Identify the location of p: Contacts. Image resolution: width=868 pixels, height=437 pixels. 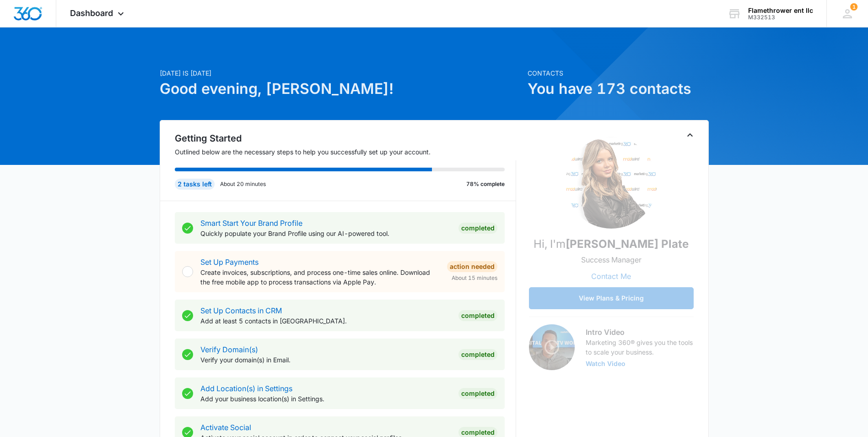
(618, 73).